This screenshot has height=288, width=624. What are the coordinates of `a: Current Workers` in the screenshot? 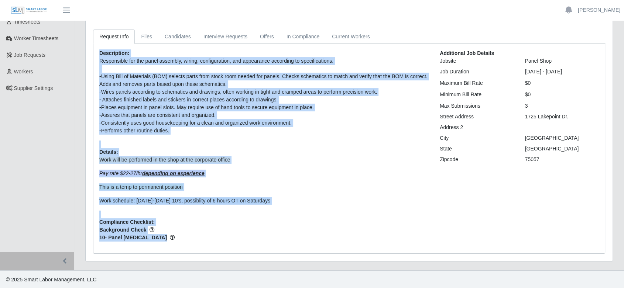 It's located at (351, 37).